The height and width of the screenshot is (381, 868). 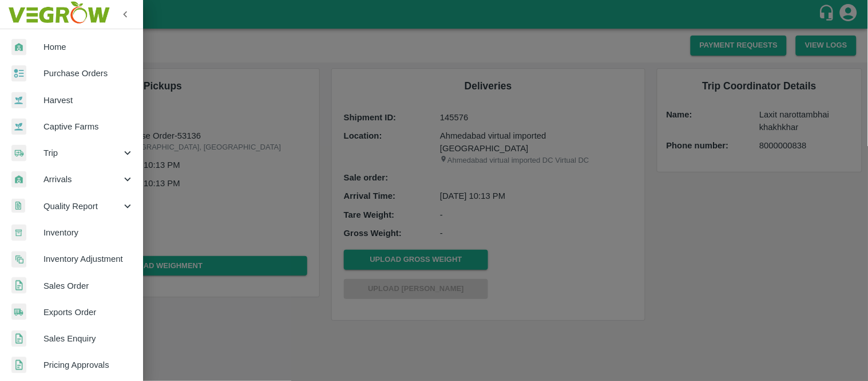 I want to click on span: Harvest, so click(x=89, y=100).